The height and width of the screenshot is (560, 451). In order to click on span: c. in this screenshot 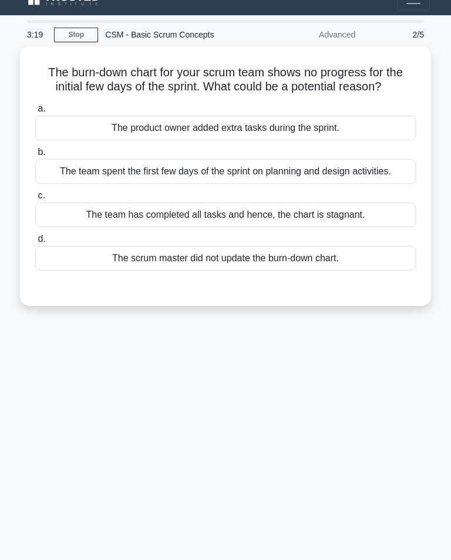, I will do `click(41, 195)`.